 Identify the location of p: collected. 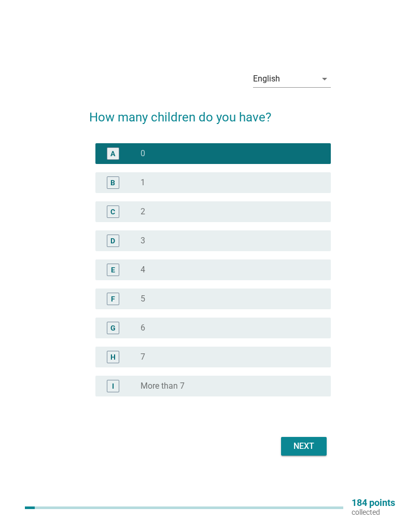
(373, 512).